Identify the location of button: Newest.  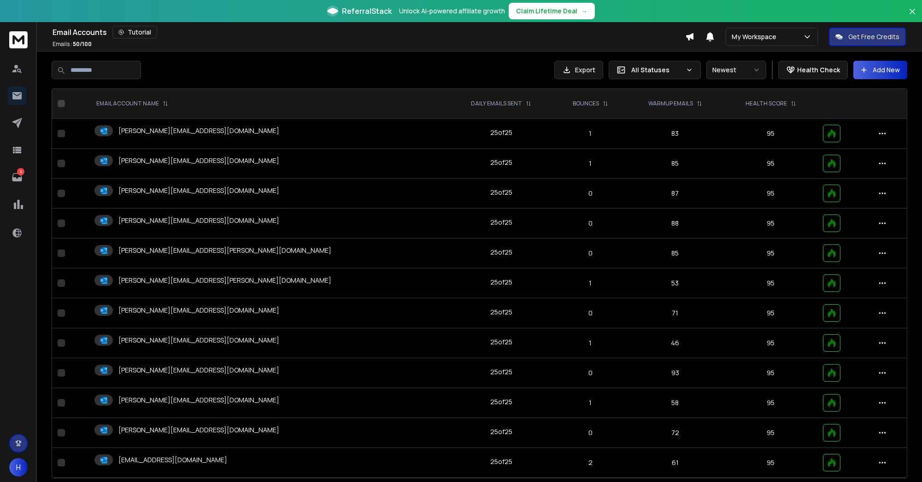
(736, 70).